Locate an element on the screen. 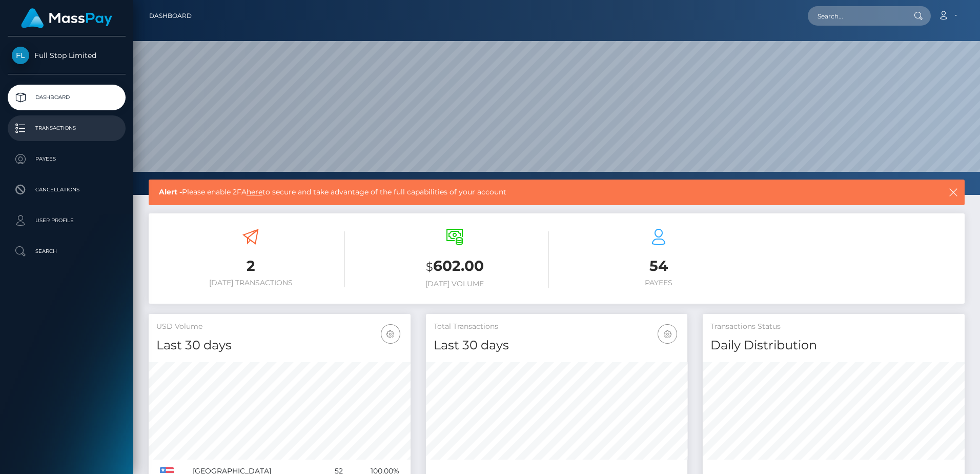  a: Cancellations is located at coordinates (67, 189).